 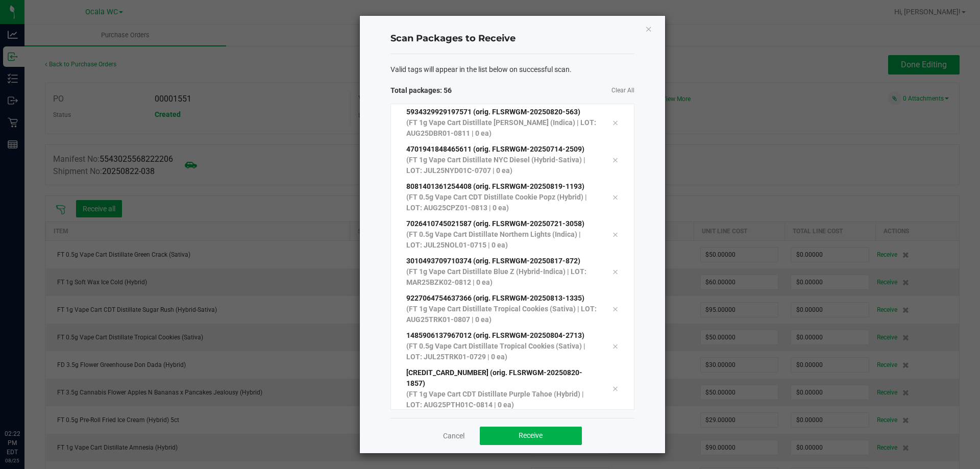 I want to click on span: 4701941848465611 (orig. FLSRWGM-20250714-2509), so click(x=495, y=149).